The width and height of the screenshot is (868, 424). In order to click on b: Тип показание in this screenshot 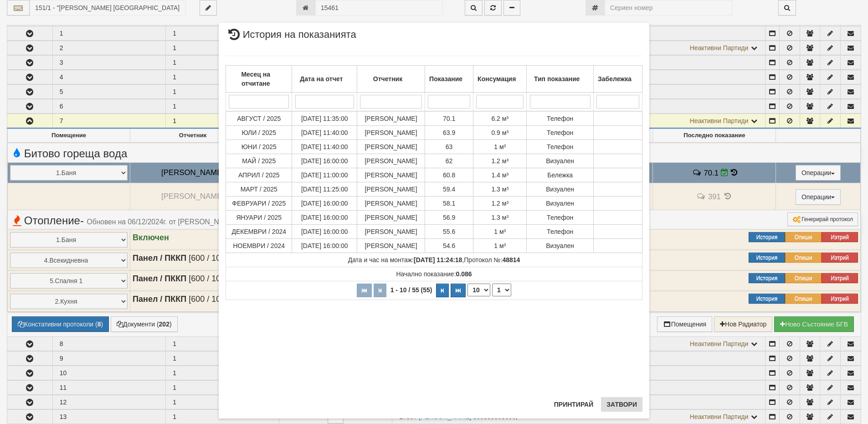, I will do `click(557, 79)`.